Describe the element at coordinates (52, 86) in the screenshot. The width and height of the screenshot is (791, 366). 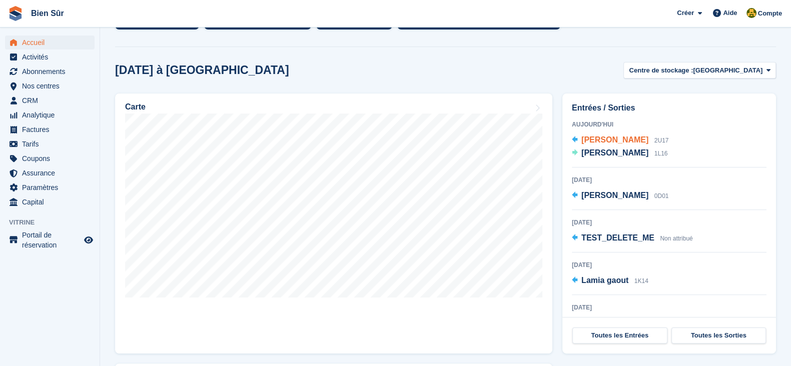
I see `span: Nos centres` at that location.